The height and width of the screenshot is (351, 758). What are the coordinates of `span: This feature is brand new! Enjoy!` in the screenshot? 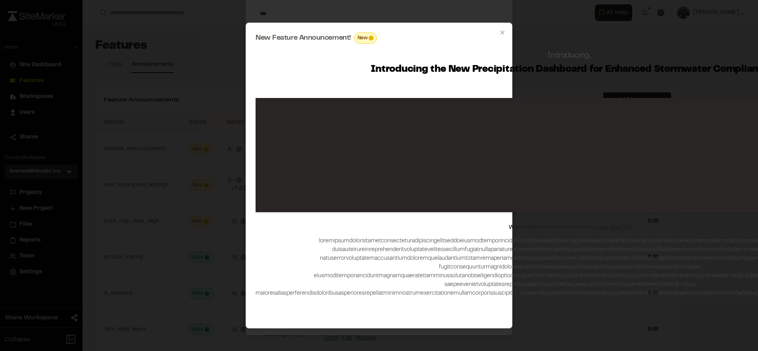 It's located at (371, 38).